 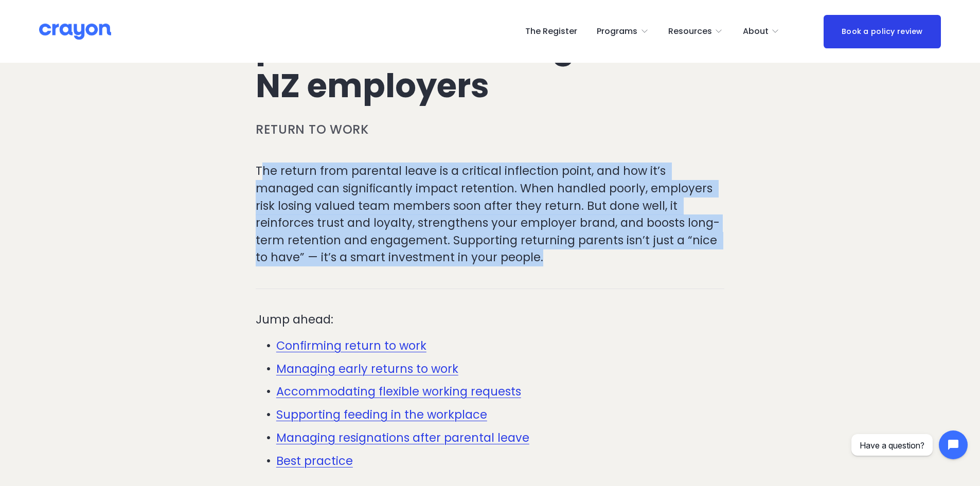 I want to click on span: About, so click(x=755, y=31).